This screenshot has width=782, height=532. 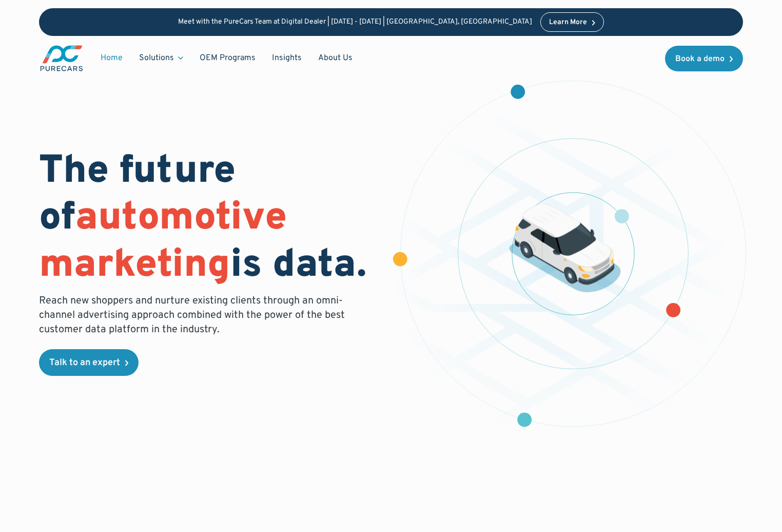 I want to click on h1: The future of is data., so click(x=209, y=219).